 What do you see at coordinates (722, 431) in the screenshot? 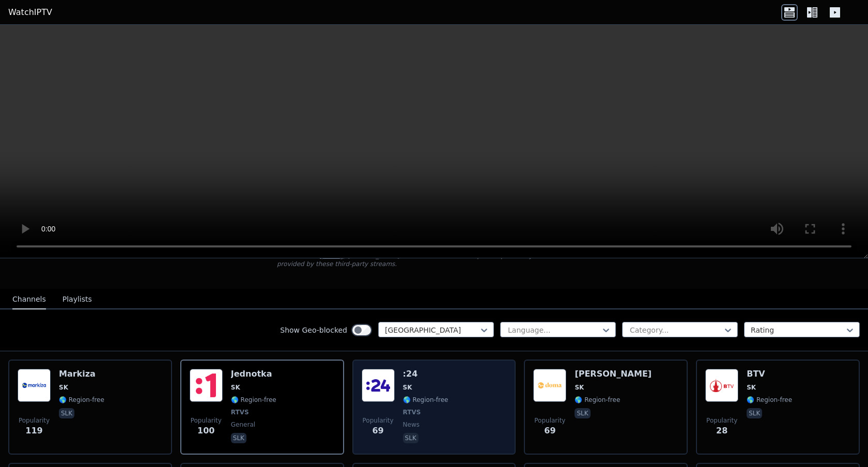
I see `span: 28` at bounding box center [722, 431].